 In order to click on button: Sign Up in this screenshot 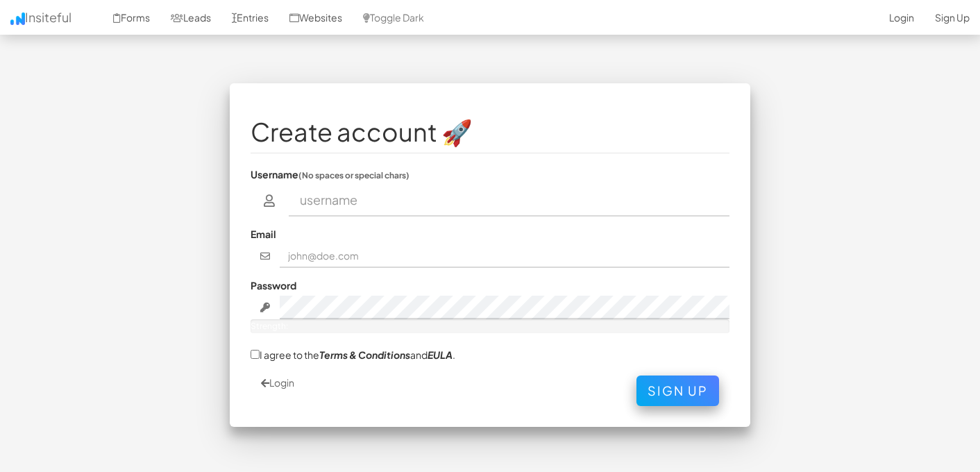, I will do `click(677, 391)`.